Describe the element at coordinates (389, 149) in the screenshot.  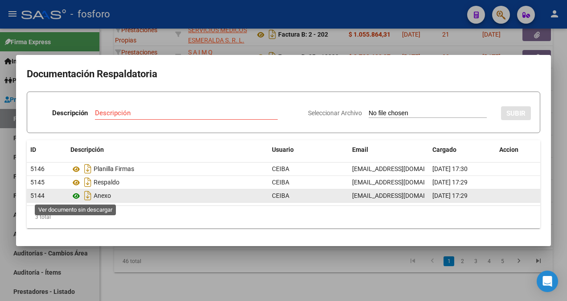
I see `datatable-header-cell: Email` at that location.